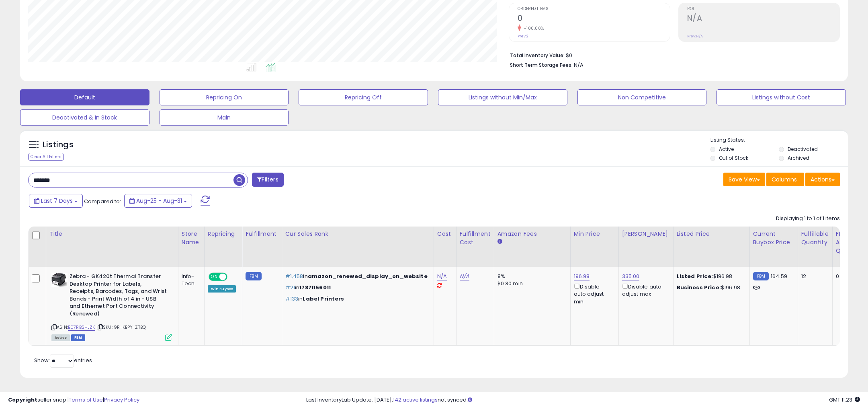 This screenshot has height=408, width=868. Describe the element at coordinates (726, 149) in the screenshot. I see `label: Active` at that location.